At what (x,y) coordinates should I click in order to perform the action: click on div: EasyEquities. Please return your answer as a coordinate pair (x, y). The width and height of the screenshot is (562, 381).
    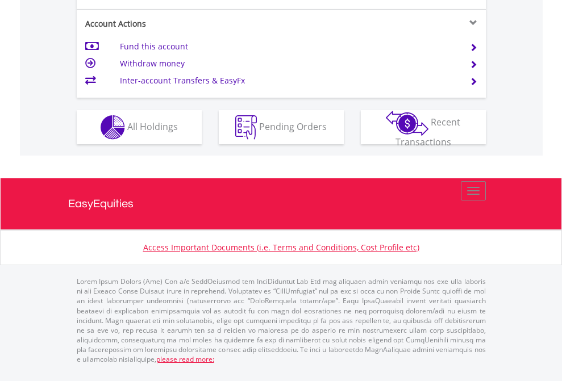
    Looking at the image, I should click on (281, 204).